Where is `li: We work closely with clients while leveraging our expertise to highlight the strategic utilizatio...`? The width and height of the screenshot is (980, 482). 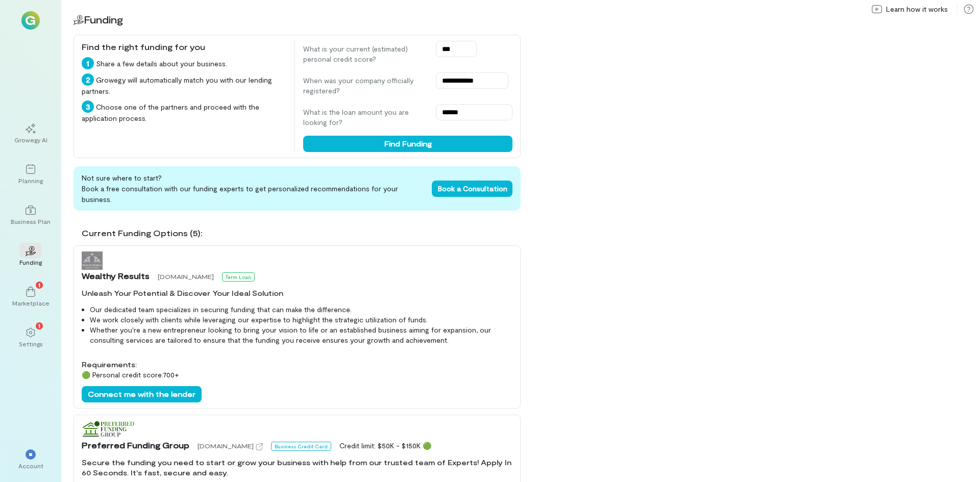
li: We work closely with clients while leveraging our expertise to highlight the strategic utilizatio... is located at coordinates (301, 320).